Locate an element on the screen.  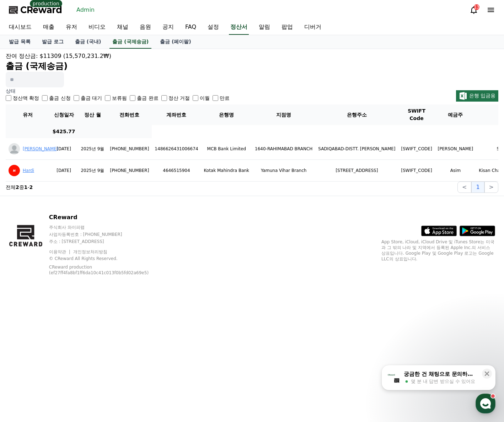
a: 비디오 is located at coordinates (97, 28).